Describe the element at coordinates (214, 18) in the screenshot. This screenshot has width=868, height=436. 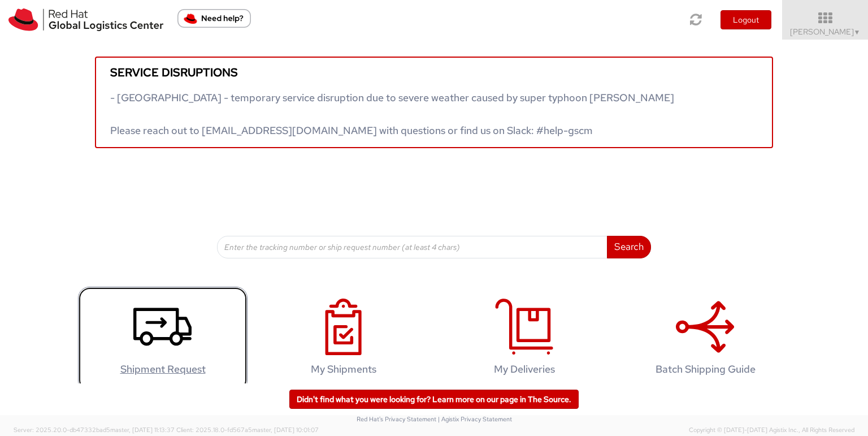
I see `button: Need help?` at that location.